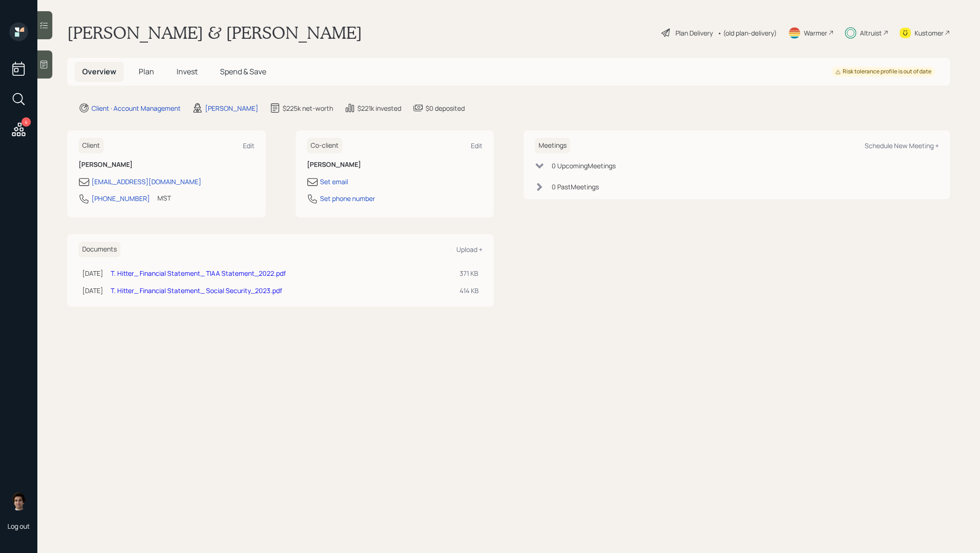 This screenshot has height=553, width=980. What do you see at coordinates (584, 165) in the screenshot?
I see `div: 0 Upcoming Meeting s` at bounding box center [584, 165].